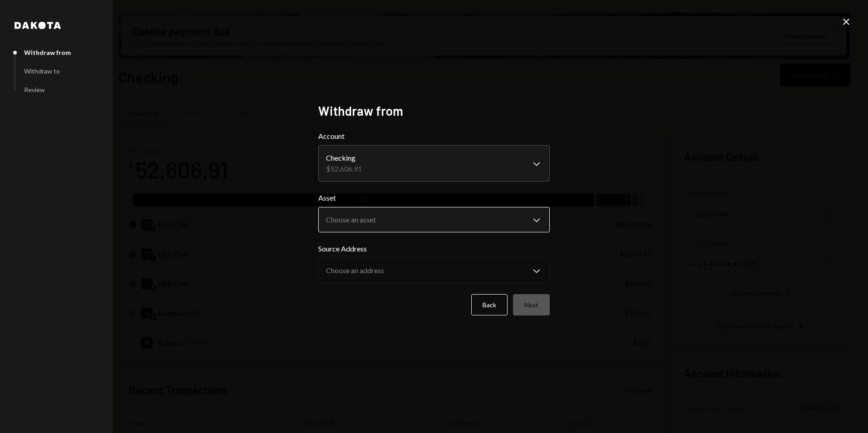 The width and height of the screenshot is (868, 433). I want to click on div: Withdraw to, so click(42, 71).